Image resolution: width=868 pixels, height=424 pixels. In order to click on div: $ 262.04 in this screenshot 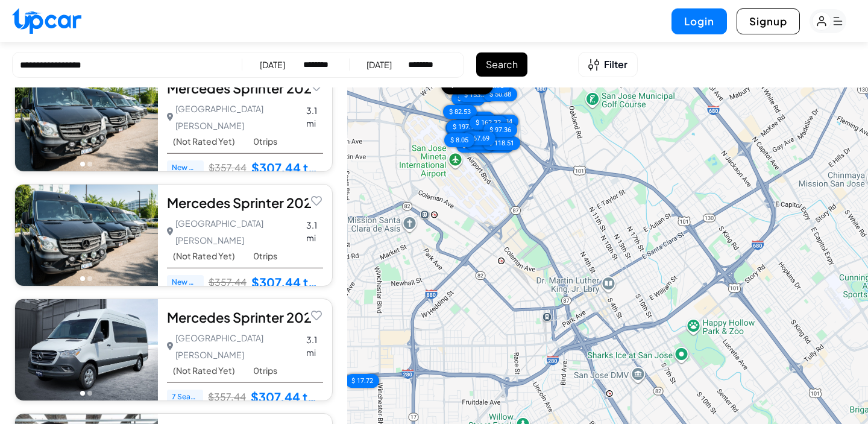, I will do `click(464, 128)`.